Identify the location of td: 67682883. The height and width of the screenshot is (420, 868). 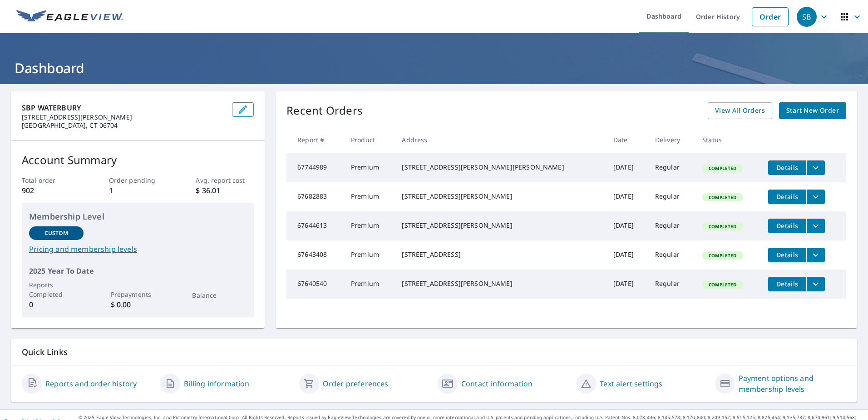
(315, 197).